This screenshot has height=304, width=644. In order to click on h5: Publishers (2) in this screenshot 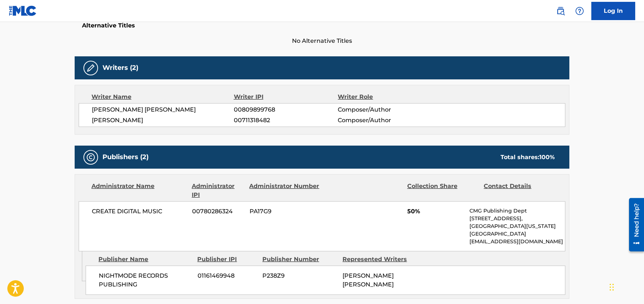, I will do `click(126, 157)`.